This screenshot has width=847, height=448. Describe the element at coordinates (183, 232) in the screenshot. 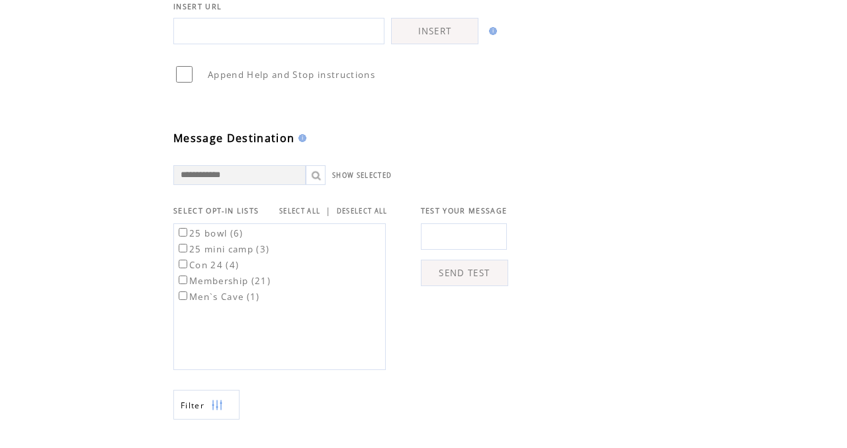

I see `input: 25 bowl (6)` at that location.